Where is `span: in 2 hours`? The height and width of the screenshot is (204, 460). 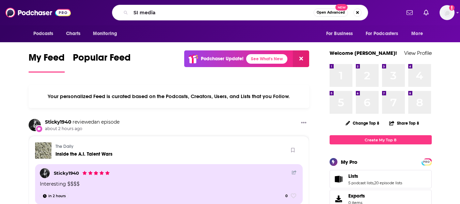
span: in 2 hours is located at coordinates (57, 196).